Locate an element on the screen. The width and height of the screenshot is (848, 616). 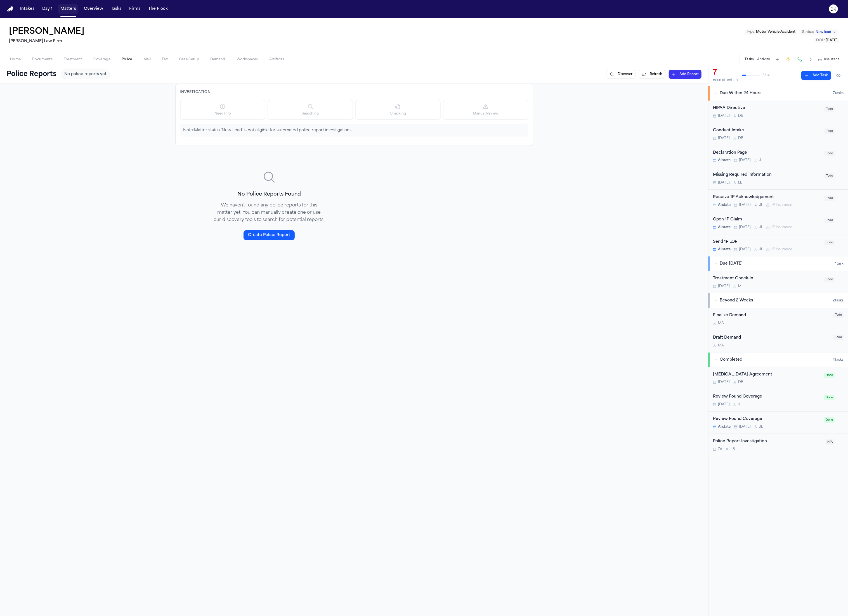
button: Edit Type: Motor Vehicle Accident is located at coordinates (771, 32).